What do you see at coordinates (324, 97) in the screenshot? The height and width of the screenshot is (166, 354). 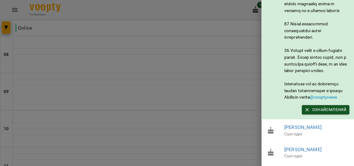 I see `a: @vooptynews` at bounding box center [324, 97].